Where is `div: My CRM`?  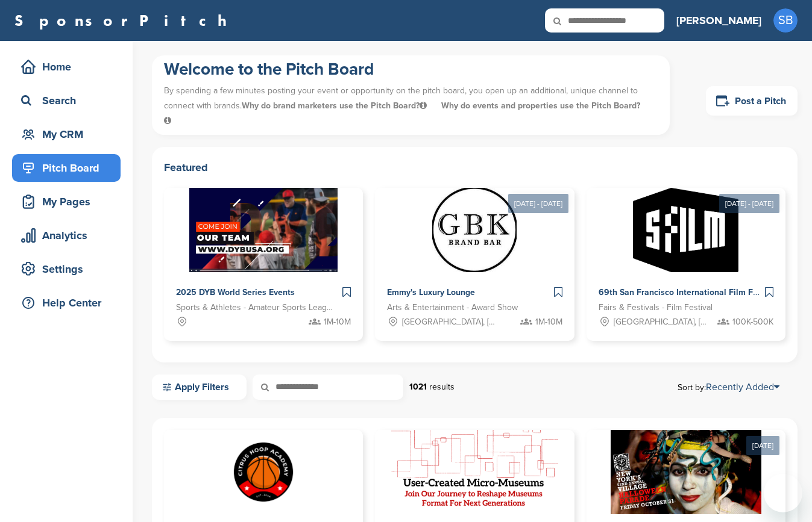
div: My CRM is located at coordinates (69, 134).